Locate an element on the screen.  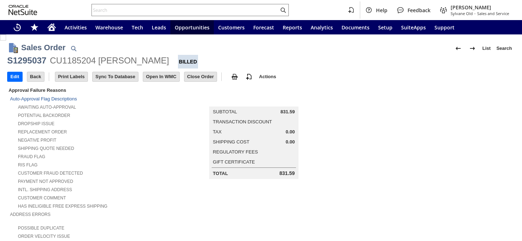
a: RIS flag is located at coordinates (28, 165).